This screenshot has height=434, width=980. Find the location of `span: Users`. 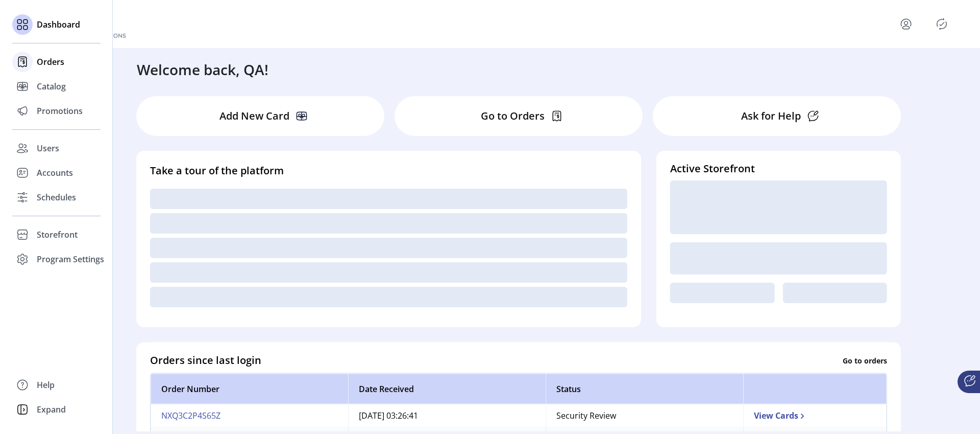

span: Users is located at coordinates (48, 148).